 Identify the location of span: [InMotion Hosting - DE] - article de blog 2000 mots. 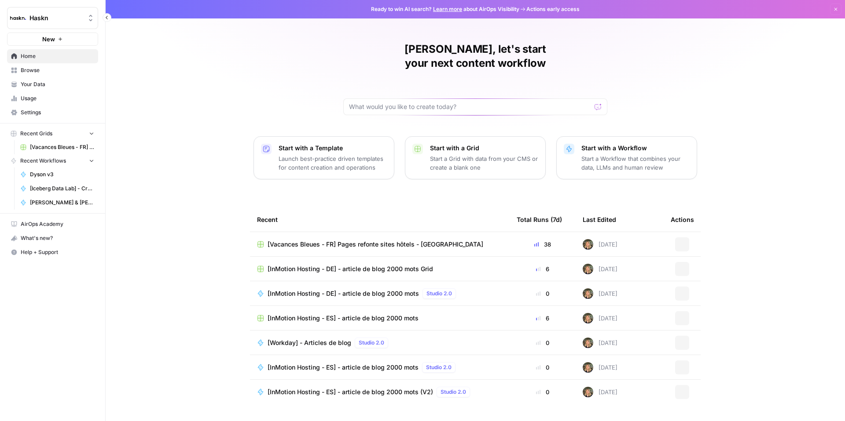
(343, 294).